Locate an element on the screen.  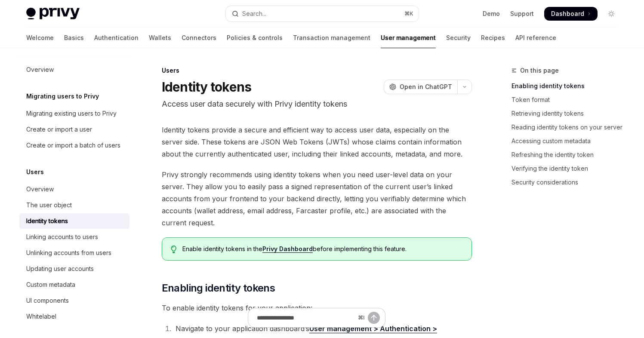
a: Enabling identity tokens is located at coordinates (568, 85).